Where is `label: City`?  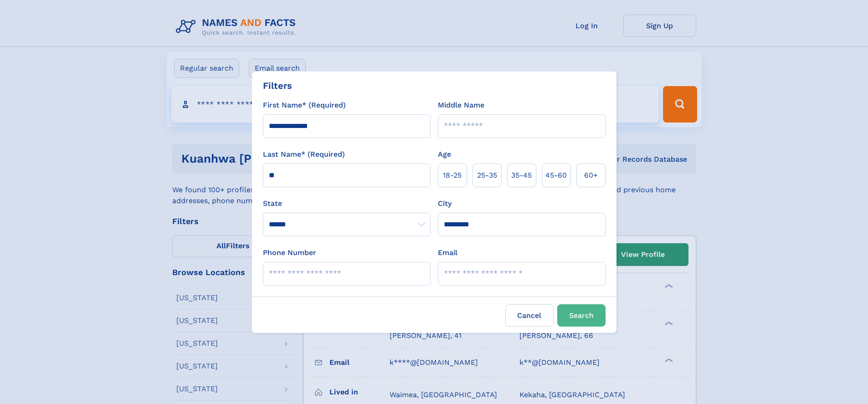 label: City is located at coordinates (444, 204).